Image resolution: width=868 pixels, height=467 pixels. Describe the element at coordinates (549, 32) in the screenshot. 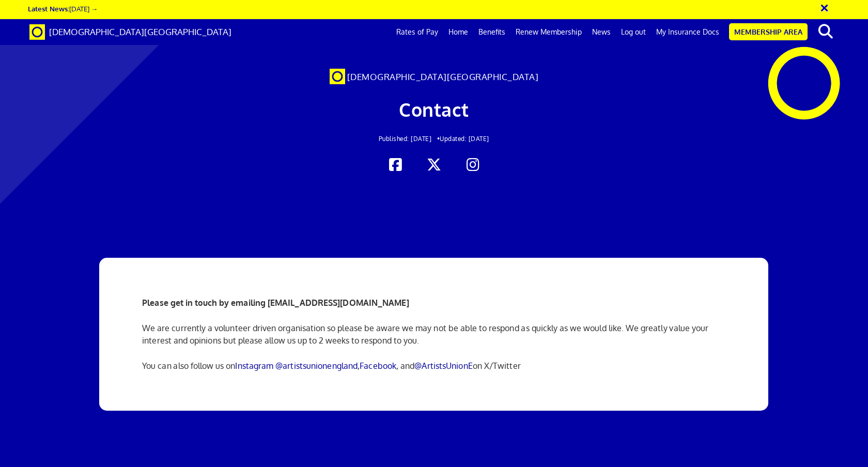

I see `a: Renew Membership` at that location.